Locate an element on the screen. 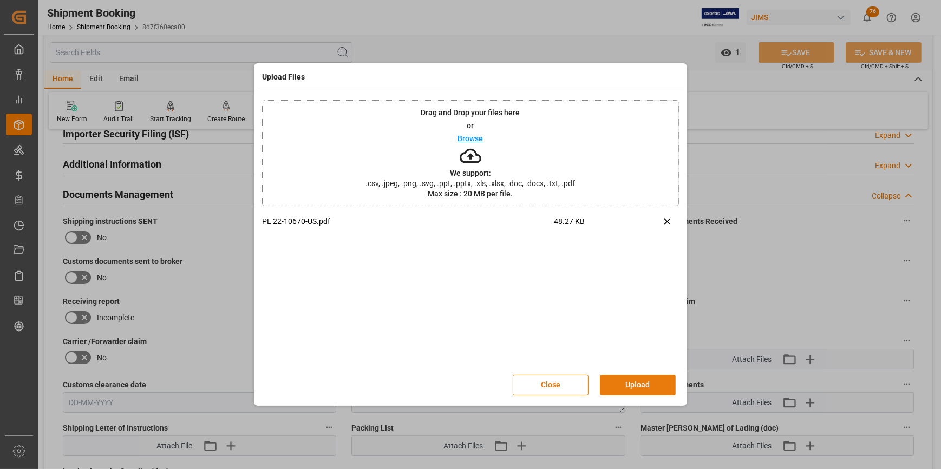  p: or is located at coordinates (471, 126).